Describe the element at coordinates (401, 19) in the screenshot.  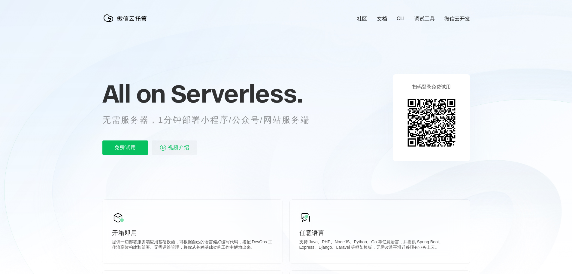
I see `a: CLI` at that location.